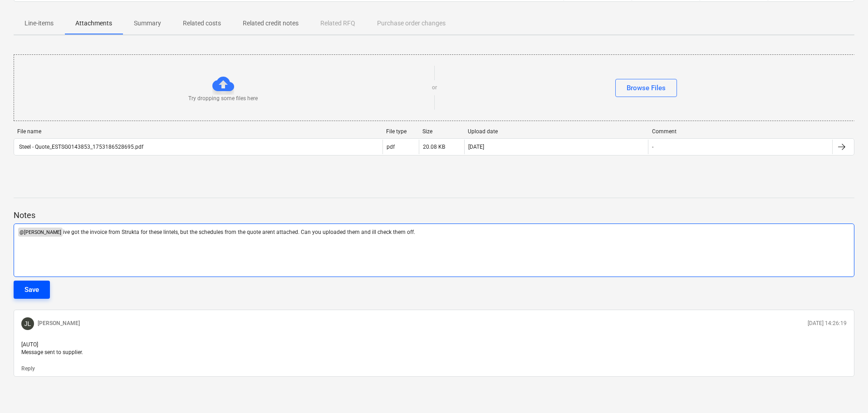 The width and height of the screenshot is (868, 413). What do you see at coordinates (27, 324) in the screenshot?
I see `span: JL` at bounding box center [27, 324].